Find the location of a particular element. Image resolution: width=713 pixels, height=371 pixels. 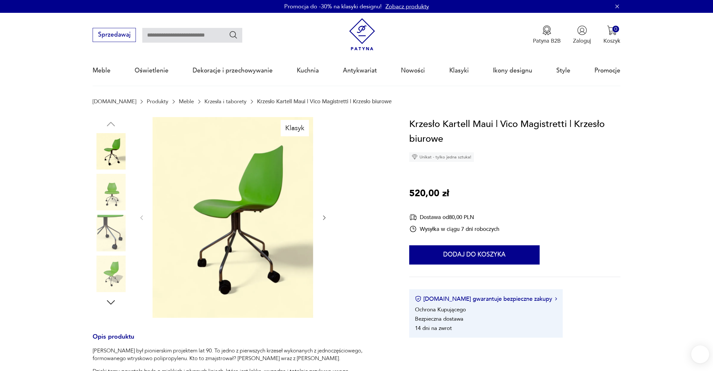

p: 520,00 zł is located at coordinates (429, 194).